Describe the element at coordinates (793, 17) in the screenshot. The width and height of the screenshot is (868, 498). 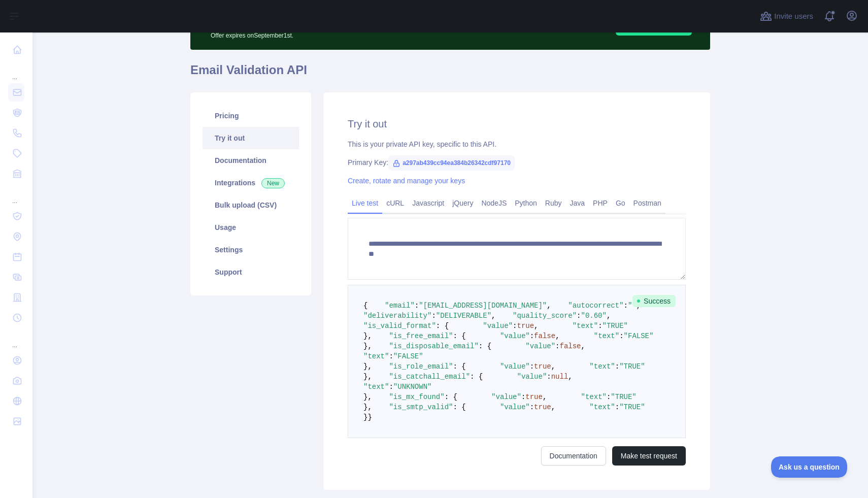
I see `span: Invite users` at that location.